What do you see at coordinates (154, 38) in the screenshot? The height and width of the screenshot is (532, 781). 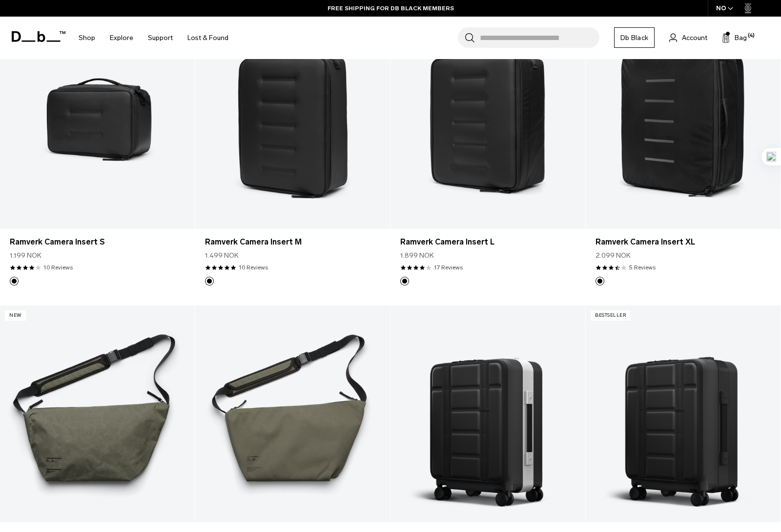 I see `nav: Main Navigation` at bounding box center [154, 38].